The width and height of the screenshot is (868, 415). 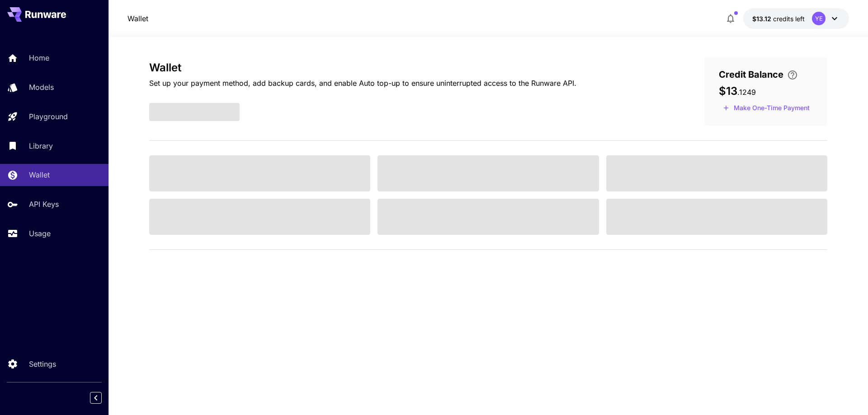 What do you see at coordinates (43, 364) in the screenshot?
I see `p: Settings` at bounding box center [43, 364].